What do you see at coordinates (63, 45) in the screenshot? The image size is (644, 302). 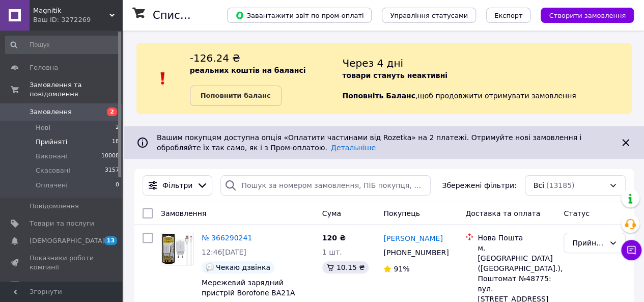 I see `input: Пошук` at bounding box center [63, 45].